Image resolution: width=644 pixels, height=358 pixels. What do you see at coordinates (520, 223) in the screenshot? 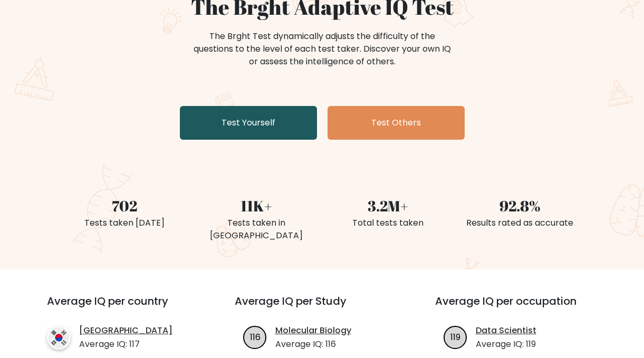
I see `div: Results rated as accurate` at bounding box center [520, 223].